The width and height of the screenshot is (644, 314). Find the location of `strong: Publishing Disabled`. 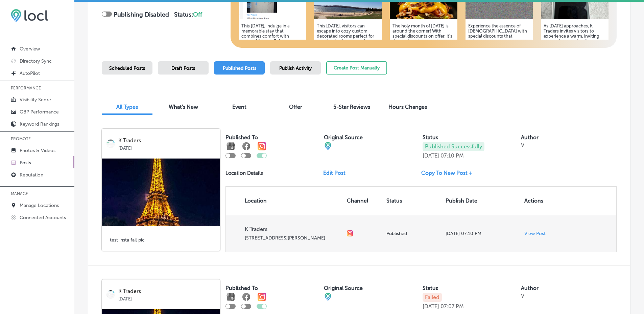

strong: Publishing Disabled is located at coordinates (141, 15).